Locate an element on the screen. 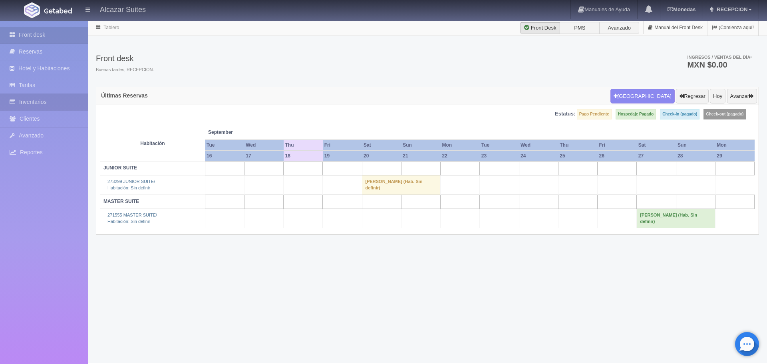 This screenshot has width=767, height=364. h3: MXN $0.00 is located at coordinates (719, 65).